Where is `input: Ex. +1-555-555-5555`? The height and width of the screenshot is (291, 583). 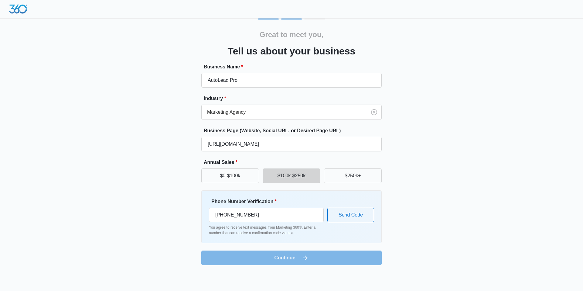 input: Ex. +1-555-555-5555 is located at coordinates (266, 215).